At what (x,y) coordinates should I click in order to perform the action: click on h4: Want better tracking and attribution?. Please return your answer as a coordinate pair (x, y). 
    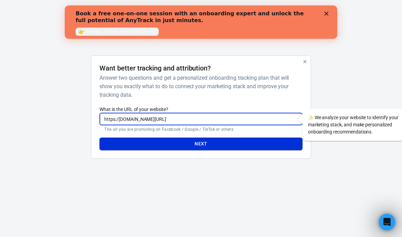
    Looking at the image, I should click on (155, 68).